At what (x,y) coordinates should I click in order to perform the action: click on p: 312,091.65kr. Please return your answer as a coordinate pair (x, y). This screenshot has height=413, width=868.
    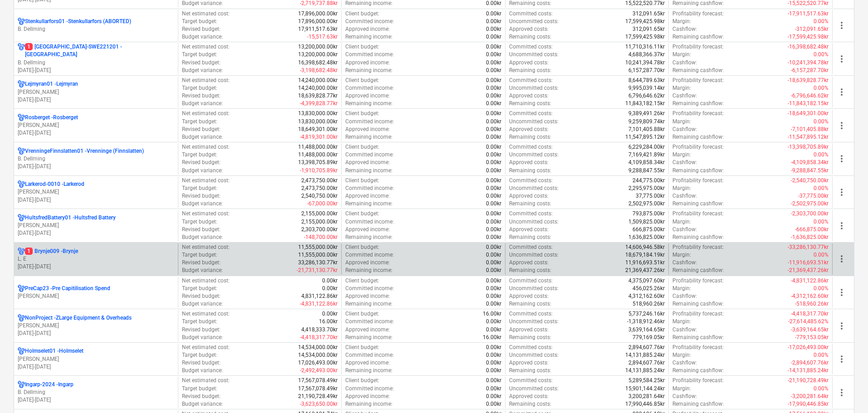
    Looking at the image, I should click on (648, 14).